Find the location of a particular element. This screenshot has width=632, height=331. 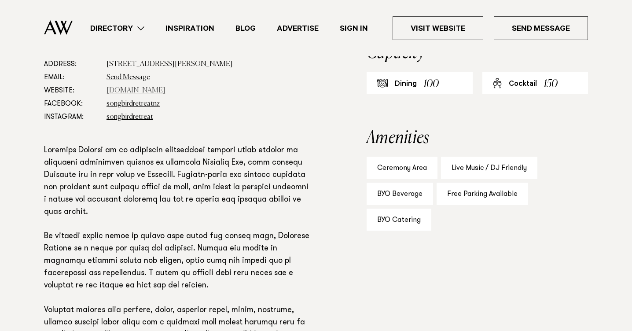

a: songbirdretreat is located at coordinates (130, 117).